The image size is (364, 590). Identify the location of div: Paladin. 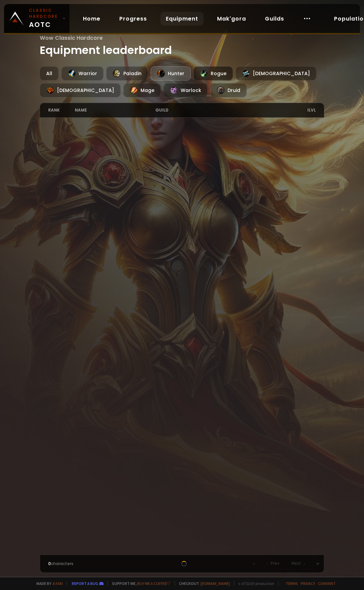
(127, 73).